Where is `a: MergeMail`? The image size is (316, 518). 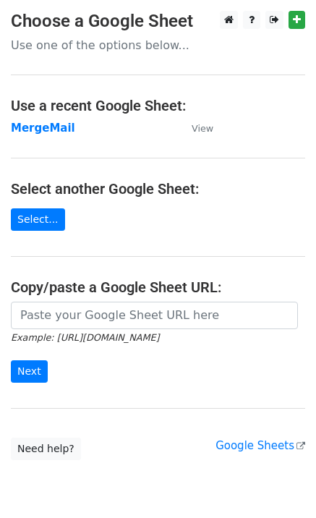
a: MergeMail is located at coordinates (43, 128).